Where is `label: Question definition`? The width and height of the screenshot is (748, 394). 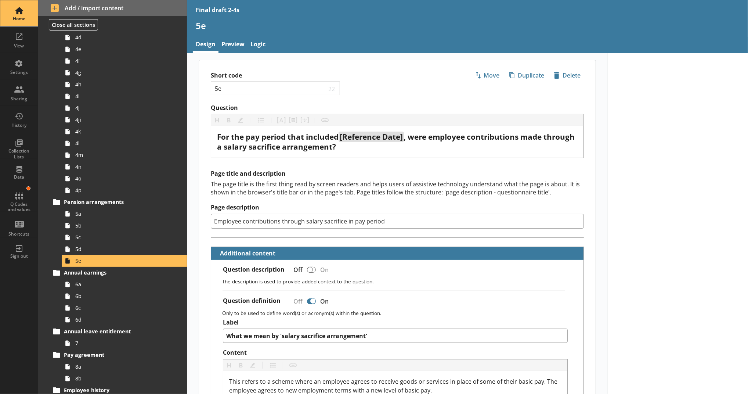 label: Question definition is located at coordinates (251, 300).